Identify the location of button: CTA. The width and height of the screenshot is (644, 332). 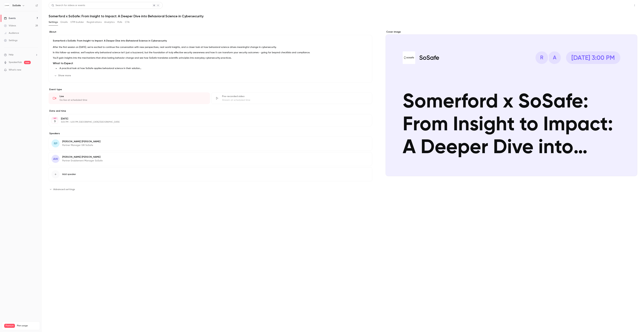
(127, 22).